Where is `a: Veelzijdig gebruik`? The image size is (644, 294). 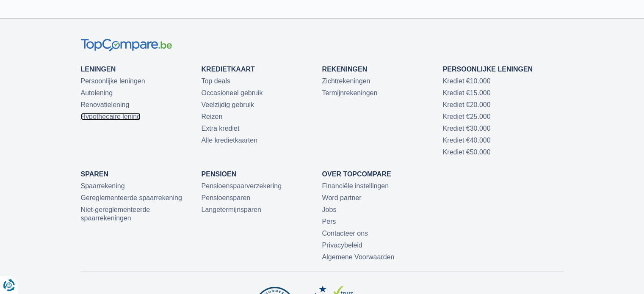
a: Veelzijdig gebruik is located at coordinates (227, 104).